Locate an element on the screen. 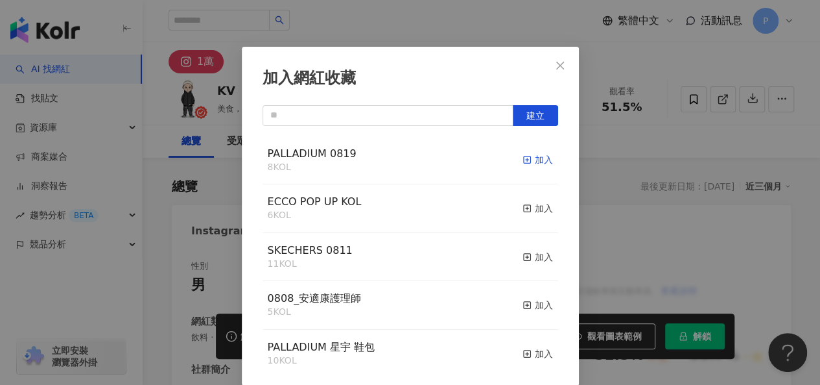 The image size is (820, 385). div: 8 KOL is located at coordinates (312, 167).